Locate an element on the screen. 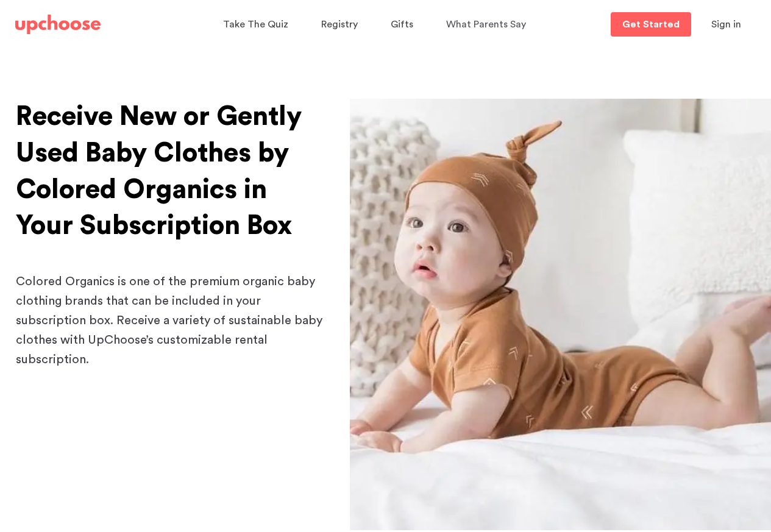 The height and width of the screenshot is (532, 771). img: UpChoose is located at coordinates (58, 25).